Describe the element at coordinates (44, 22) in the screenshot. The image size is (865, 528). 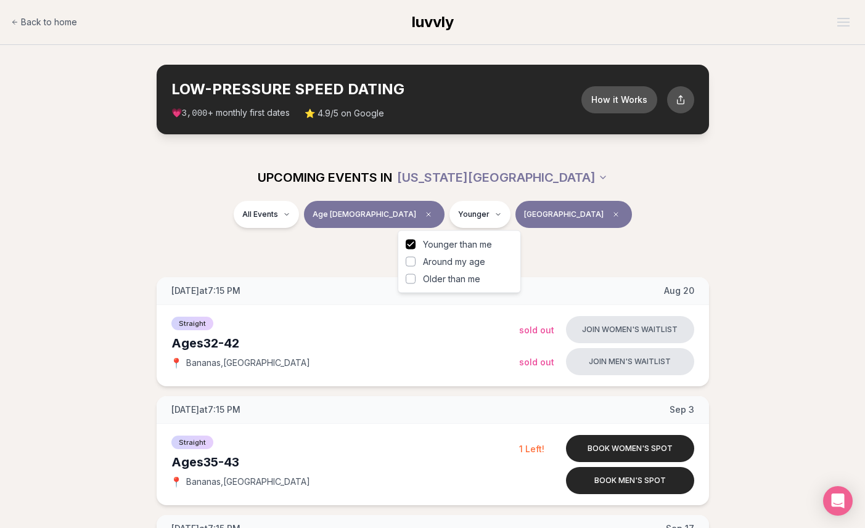
I see `a: Back to home` at that location.